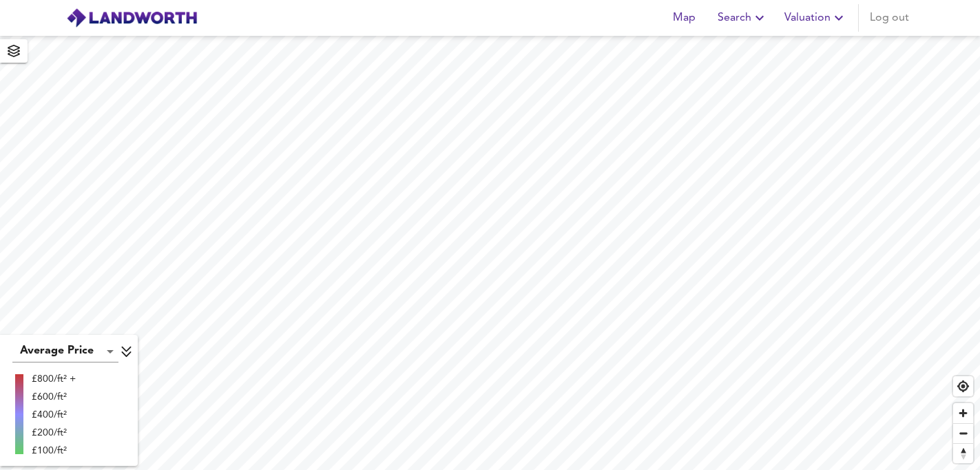  I want to click on span: Search, so click(742, 18).